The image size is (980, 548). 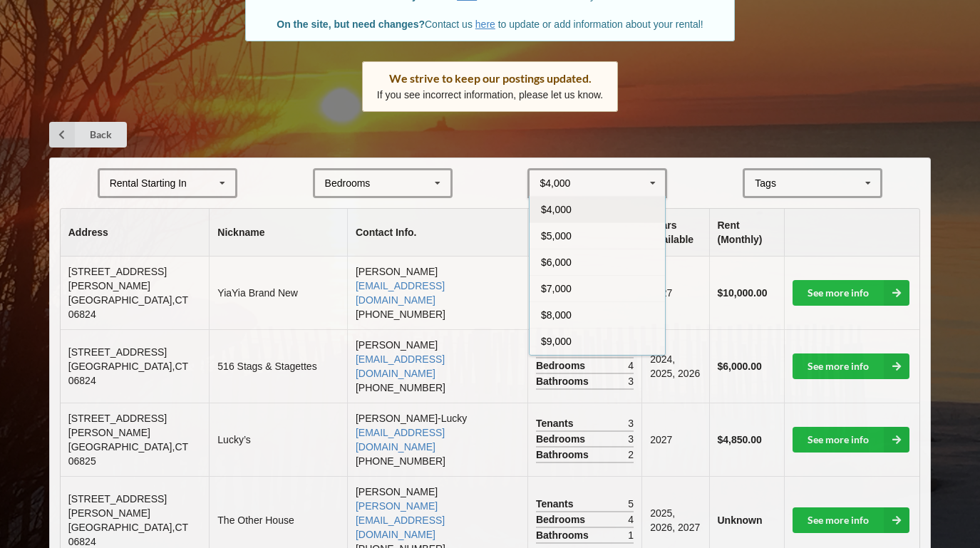 I want to click on span: 5, so click(x=631, y=504).